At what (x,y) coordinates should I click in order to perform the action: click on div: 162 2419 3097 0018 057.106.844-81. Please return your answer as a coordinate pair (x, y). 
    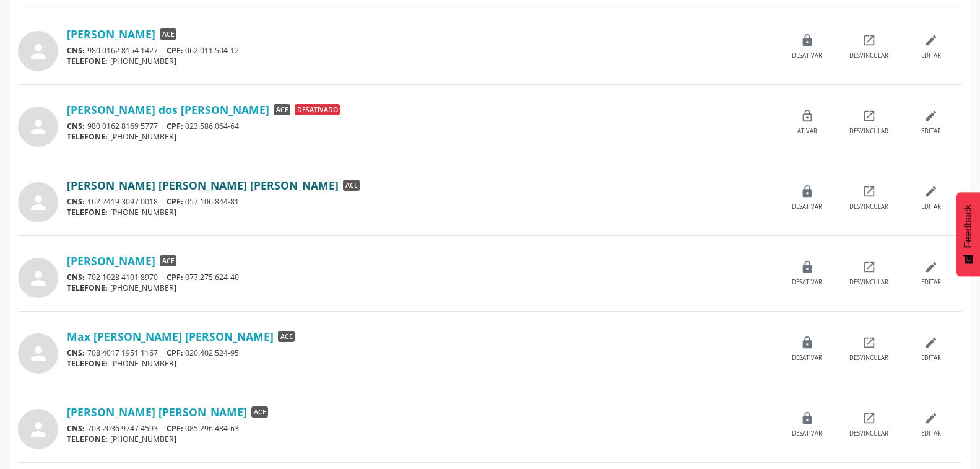
    Looking at the image, I should click on (422, 202).